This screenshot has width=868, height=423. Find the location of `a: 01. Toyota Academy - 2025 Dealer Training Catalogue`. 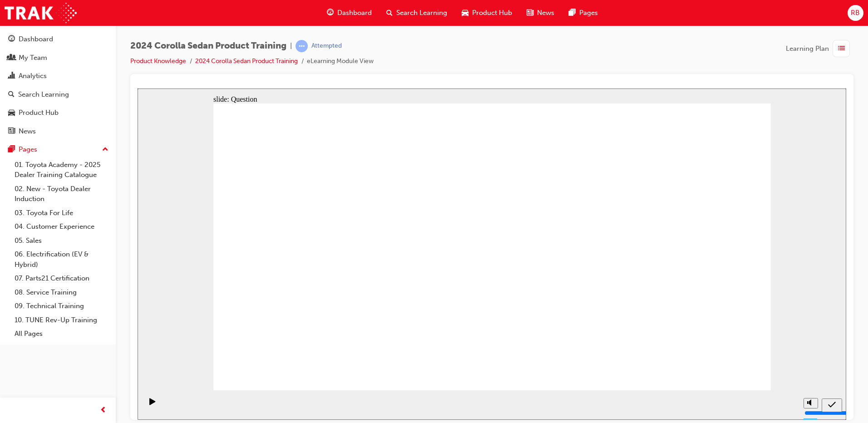

a: 01. Toyota Academy - 2025 Dealer Training Catalogue is located at coordinates (61, 170).